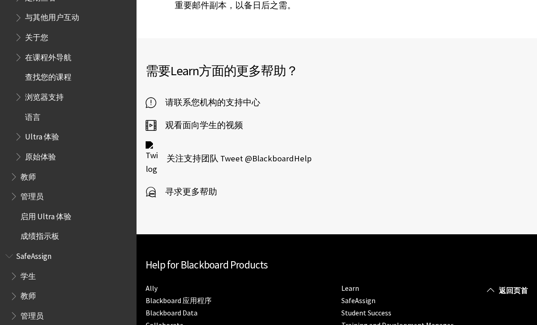 The height and width of the screenshot is (325, 537). I want to click on span: 与其他用户互动, so click(52, 16).